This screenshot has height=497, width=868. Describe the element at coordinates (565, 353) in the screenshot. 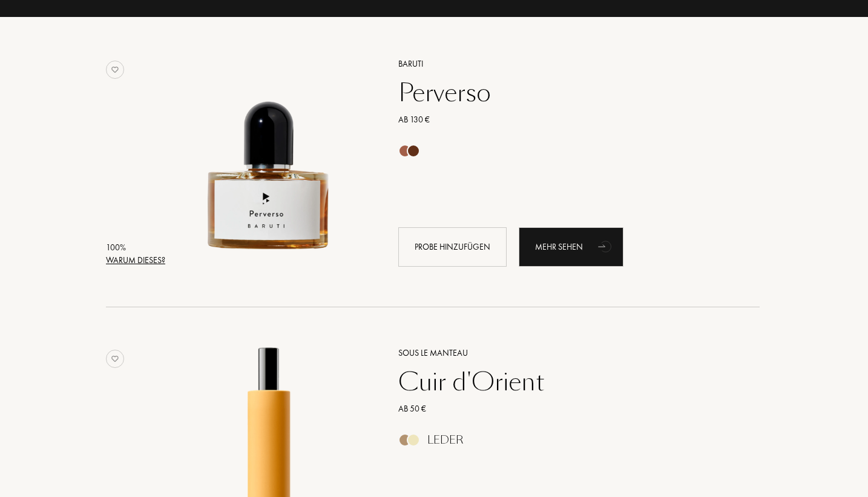

I see `a: Sous le Manteau` at that location.